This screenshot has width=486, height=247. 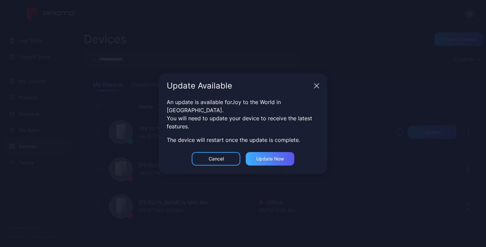 What do you see at coordinates (239, 86) in the screenshot?
I see `div: Update Available` at bounding box center [239, 86].